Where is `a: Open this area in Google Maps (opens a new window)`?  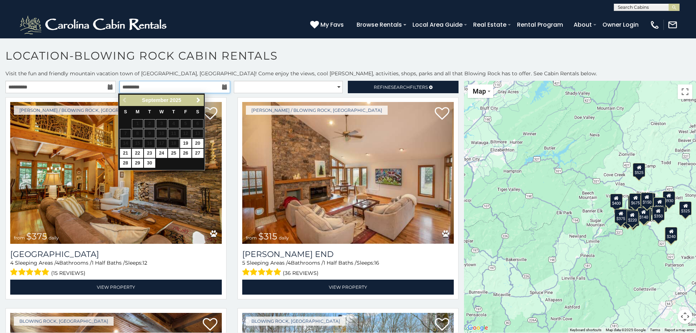
a: Open this area in Google Maps (opens a new window) is located at coordinates (478, 328).